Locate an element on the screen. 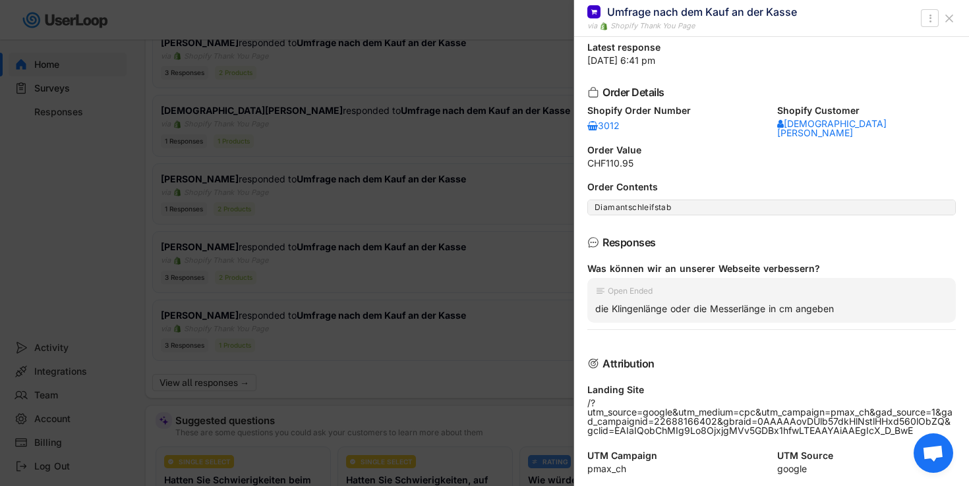 The width and height of the screenshot is (969, 486). div: die Klingenlänge oder die Messerlänge in cm angeben is located at coordinates (771, 309).